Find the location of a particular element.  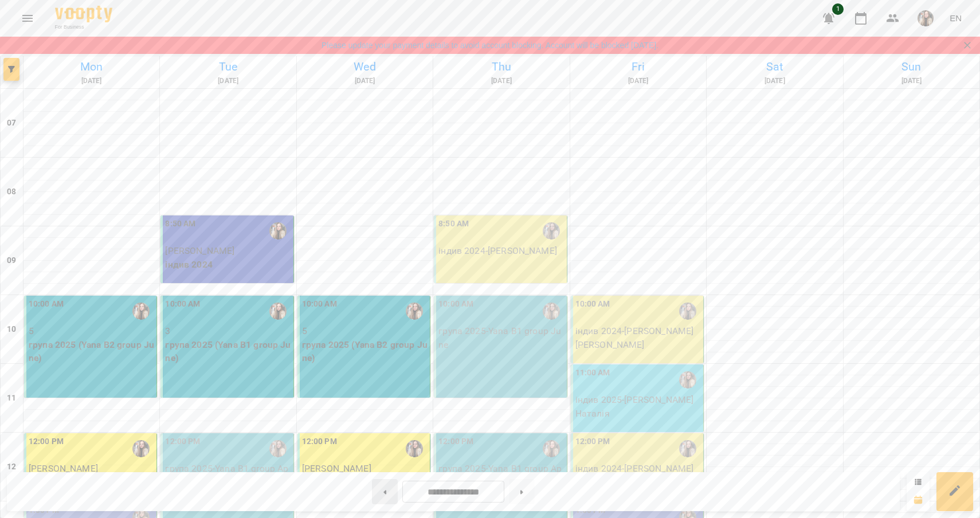

p: 3 is located at coordinates (228, 331).